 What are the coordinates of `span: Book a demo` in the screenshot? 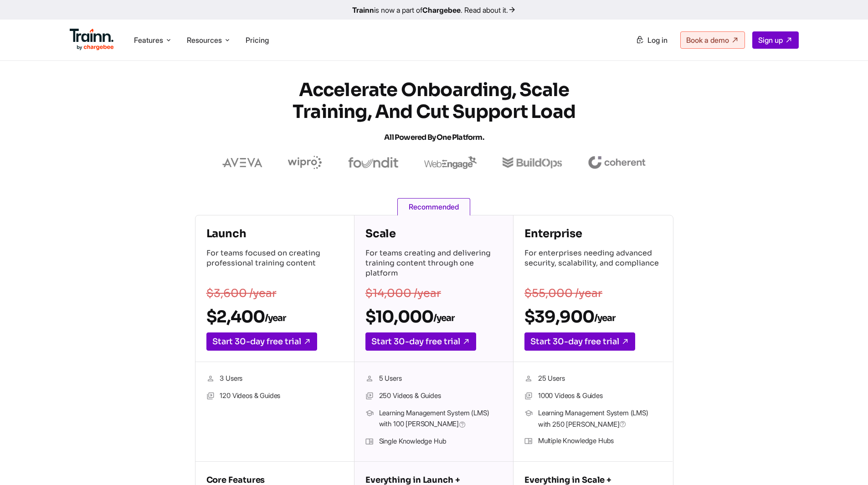 It's located at (707, 40).